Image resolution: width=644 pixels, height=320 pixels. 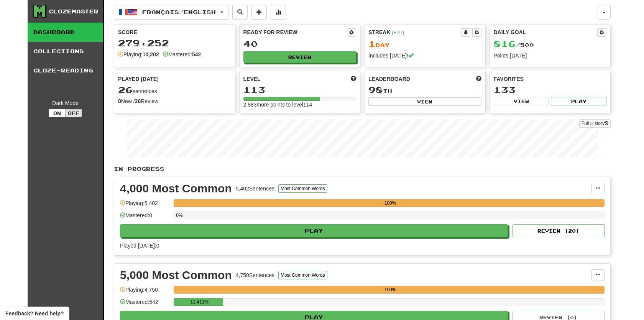 I want to click on div: 279,252, so click(x=175, y=43).